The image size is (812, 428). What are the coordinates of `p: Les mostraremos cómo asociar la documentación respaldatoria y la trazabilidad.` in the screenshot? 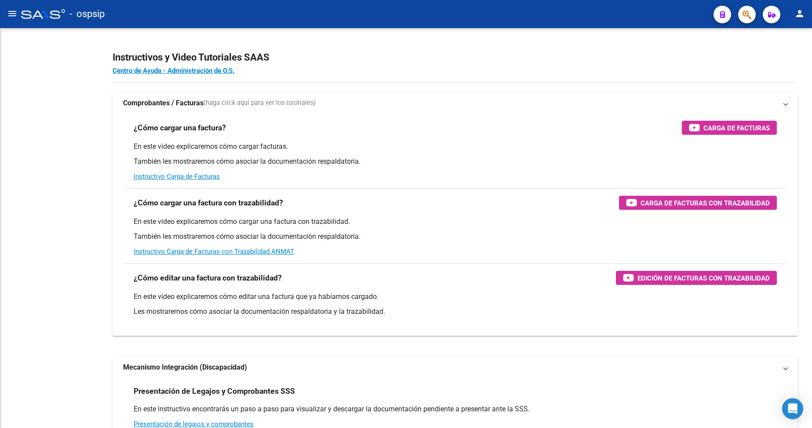 It's located at (455, 312).